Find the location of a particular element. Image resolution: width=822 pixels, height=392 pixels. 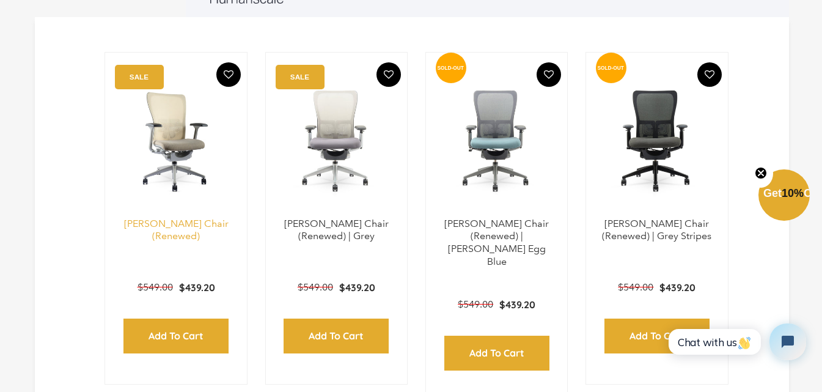

button: Close teaser is located at coordinates (761, 174).